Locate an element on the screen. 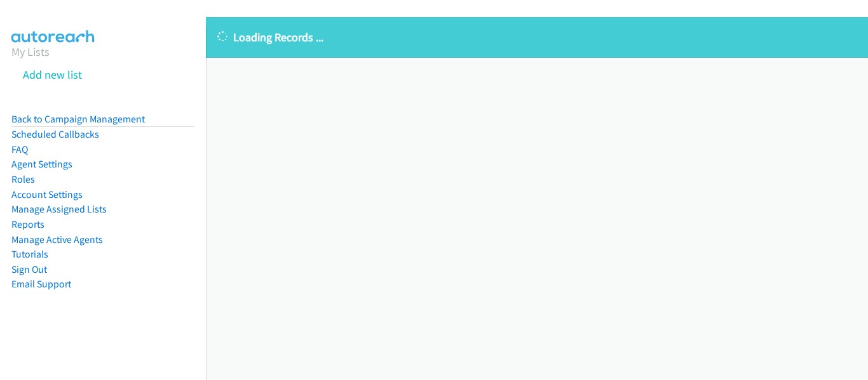 The image size is (868, 380). p: Loading Records ... is located at coordinates (537, 37).